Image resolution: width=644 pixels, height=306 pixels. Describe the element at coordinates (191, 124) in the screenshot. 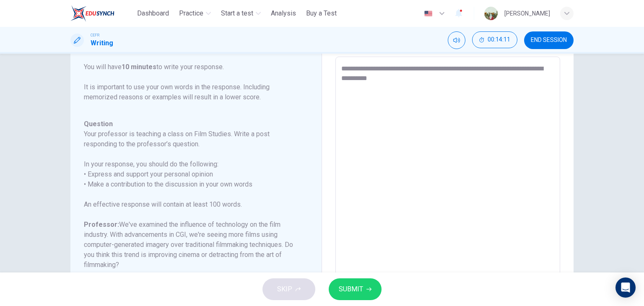

I see `h6: Question` at that location.